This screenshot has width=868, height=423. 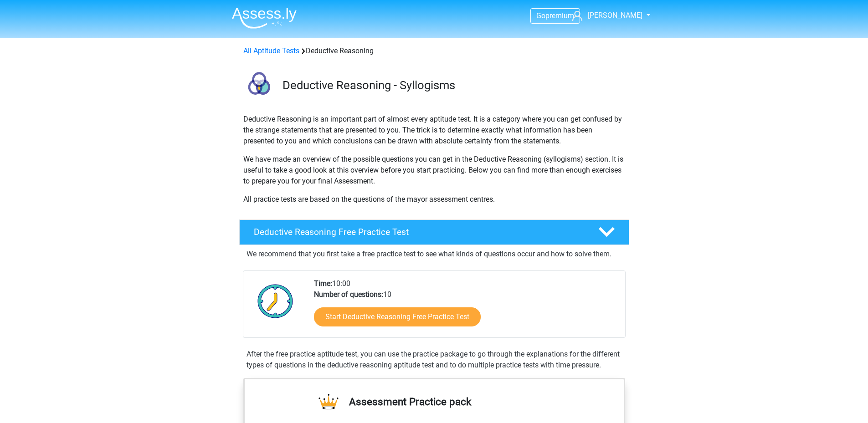 I want to click on p: All practice tests are based on the questions of the mayor assessment centres., so click(x=434, y=199).